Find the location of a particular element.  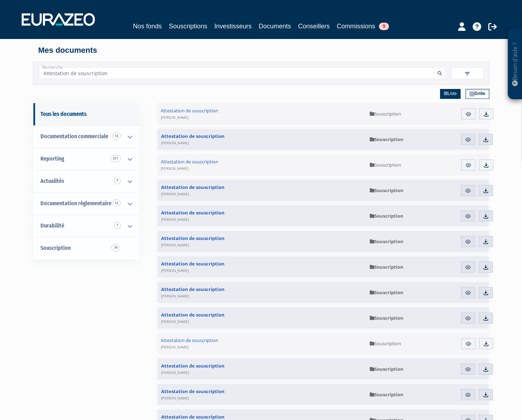

a: Liste is located at coordinates (450, 94).